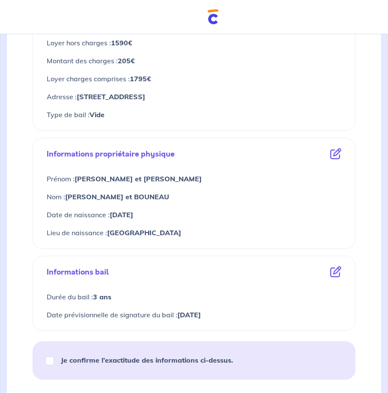 Image resolution: width=388 pixels, height=393 pixels. I want to click on p: Date prévisionnelle de signature du bail :, so click(194, 315).